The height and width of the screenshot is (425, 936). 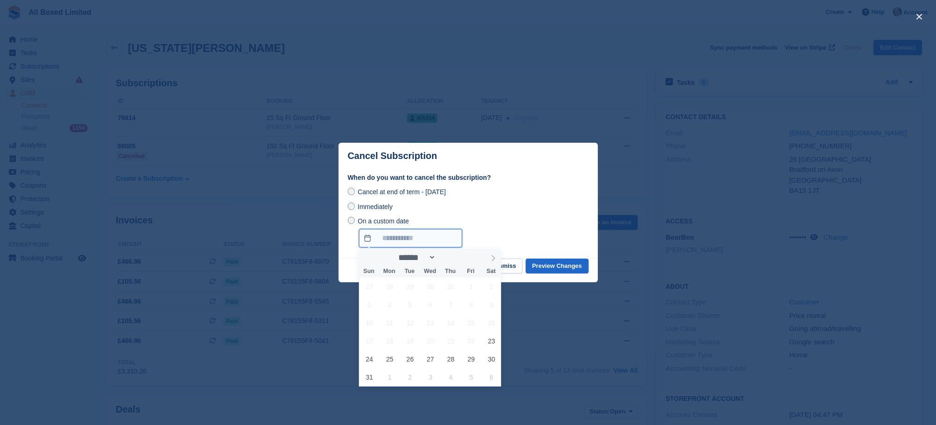 What do you see at coordinates (451, 304) in the screenshot?
I see `span: August 7, 2025` at bounding box center [451, 304].